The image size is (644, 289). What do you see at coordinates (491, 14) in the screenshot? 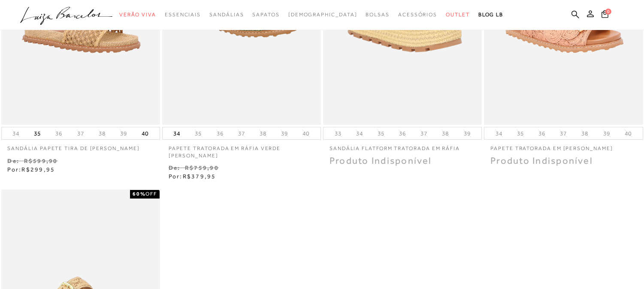
I see `a: BLOG LB` at bounding box center [491, 14].